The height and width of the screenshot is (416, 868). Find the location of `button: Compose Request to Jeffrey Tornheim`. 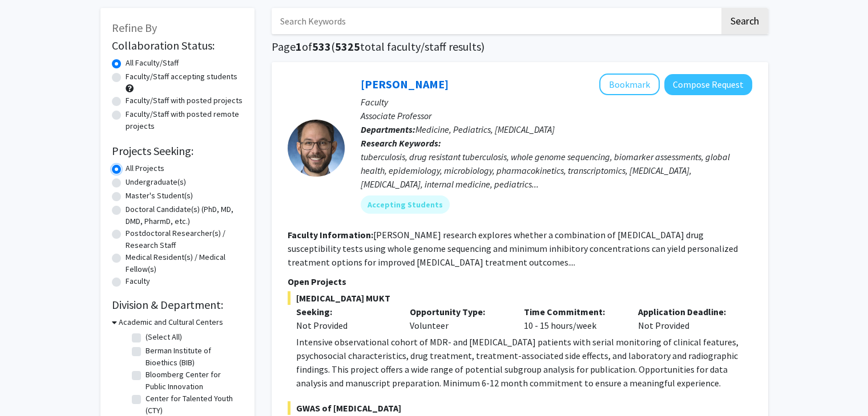

button: Compose Request to Jeffrey Tornheim is located at coordinates (708, 84).